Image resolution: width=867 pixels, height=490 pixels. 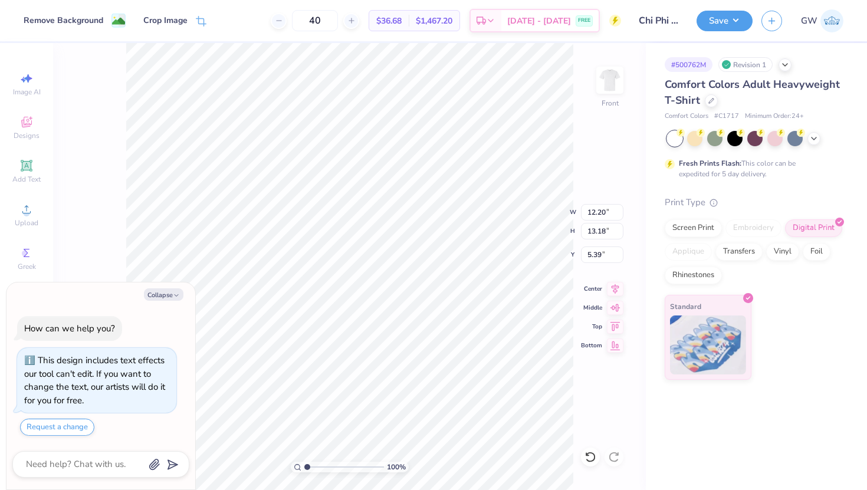 I want to click on div: Remove Background, so click(x=63, y=20).